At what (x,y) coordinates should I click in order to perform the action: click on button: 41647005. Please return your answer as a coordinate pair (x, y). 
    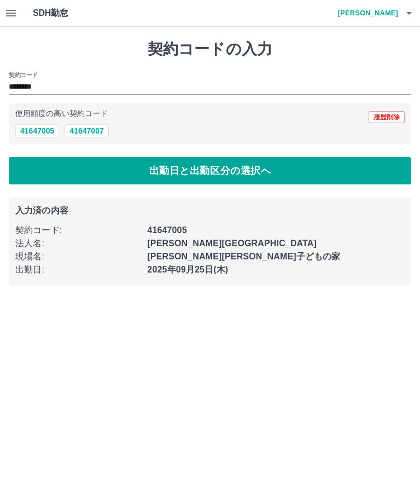
    Looking at the image, I should click on (37, 131).